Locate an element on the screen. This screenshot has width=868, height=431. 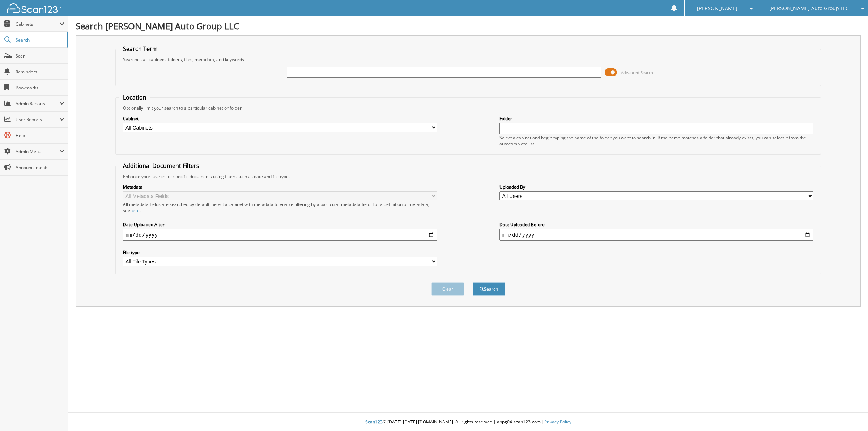
span: Scan is located at coordinates (40, 55).